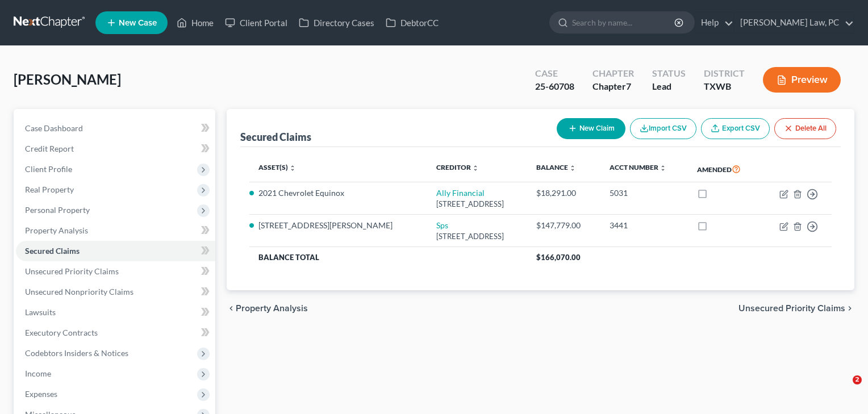 The height and width of the screenshot is (414, 868). What do you see at coordinates (38, 373) in the screenshot?
I see `span: Income` at bounding box center [38, 373].